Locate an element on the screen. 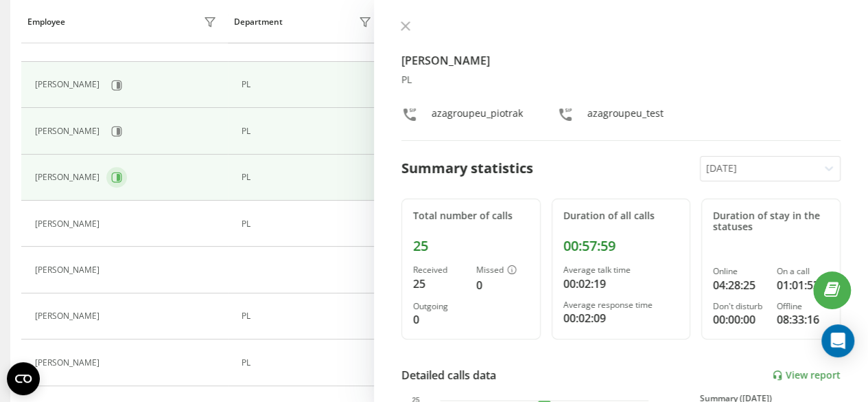 This screenshot has height=402, width=868. div: 01:01:53 is located at coordinates (803, 285).